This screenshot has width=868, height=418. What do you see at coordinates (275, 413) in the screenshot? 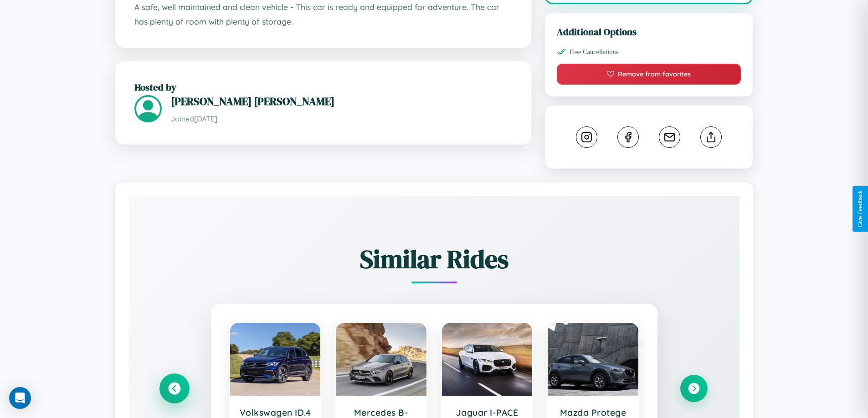
I see `h3: Volkswagen ID.4` at bounding box center [275, 413].